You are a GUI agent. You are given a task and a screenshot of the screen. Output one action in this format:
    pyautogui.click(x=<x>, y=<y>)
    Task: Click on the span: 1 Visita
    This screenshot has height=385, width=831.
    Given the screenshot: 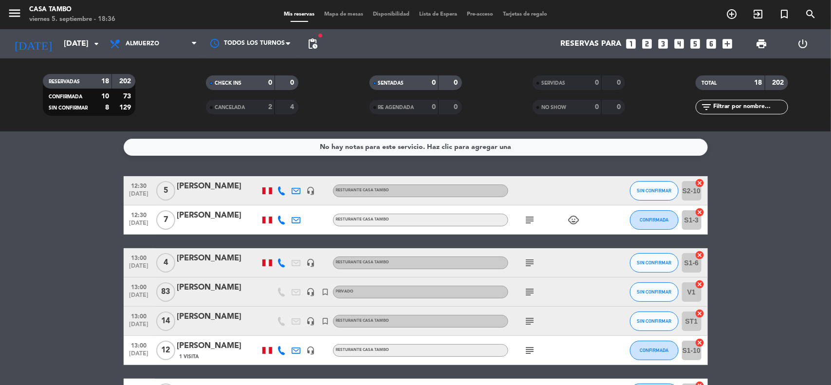 What is the action you would take?
    pyautogui.click(x=189, y=357)
    